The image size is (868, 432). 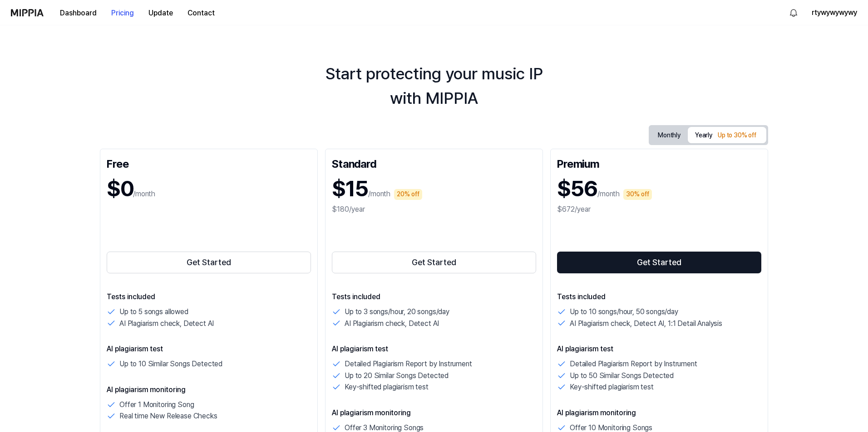 What do you see at coordinates (659, 163) in the screenshot?
I see `div: Premium` at bounding box center [659, 163].